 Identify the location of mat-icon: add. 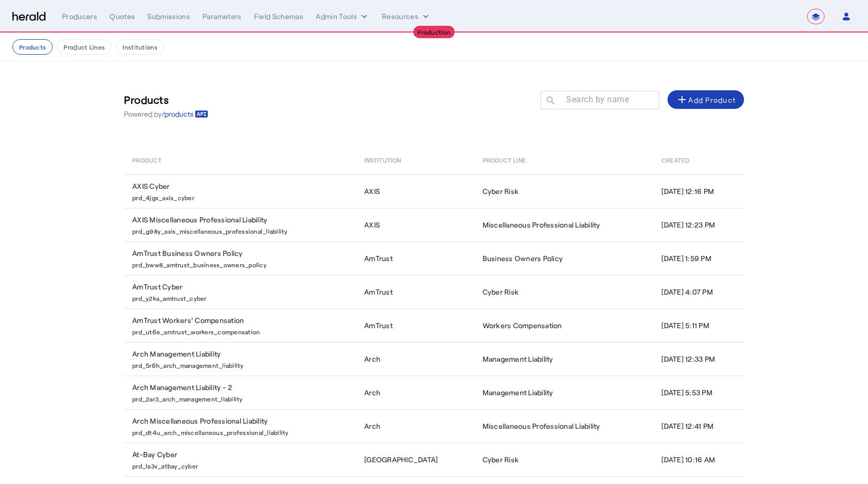
(682, 100).